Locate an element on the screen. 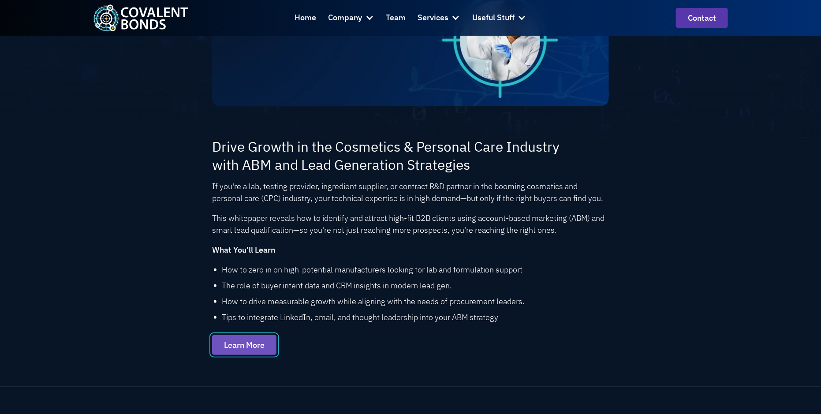  h3: Drive Growth in the Cosmetics & Personal Care Industry with ABM and Lead Generation Strategies is located at coordinates (411, 156).